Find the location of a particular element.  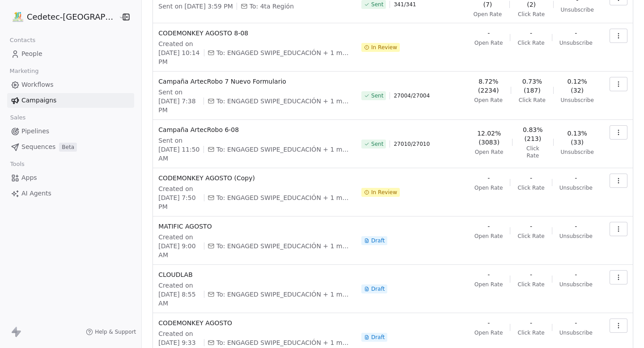

a: People is located at coordinates (71, 54).